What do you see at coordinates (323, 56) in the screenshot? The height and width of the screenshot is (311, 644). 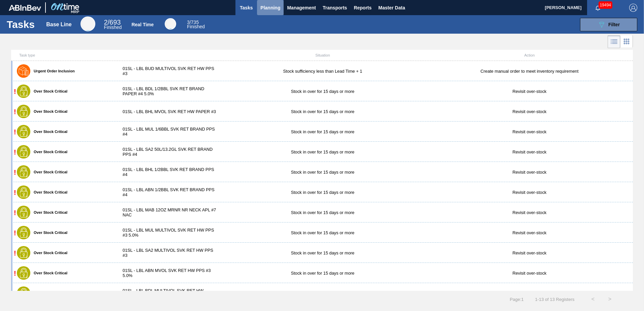 I see `div: Situation` at bounding box center [323, 56].